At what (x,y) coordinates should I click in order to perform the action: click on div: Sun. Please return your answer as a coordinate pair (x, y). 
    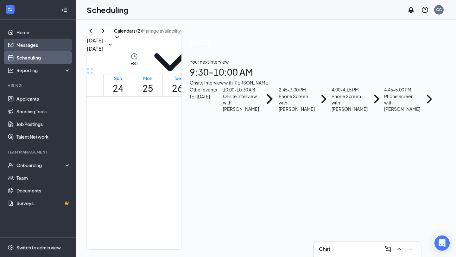
    Looking at the image, I should click on (118, 78).